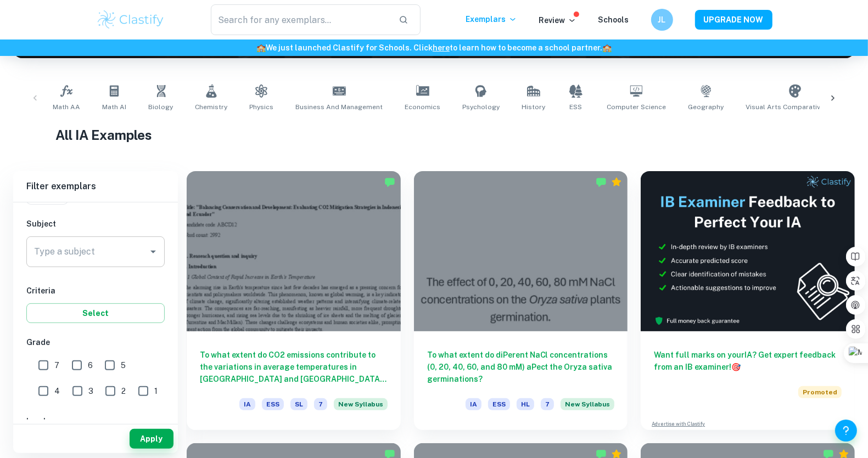 The image size is (868, 458). I want to click on span: 5, so click(123, 365).